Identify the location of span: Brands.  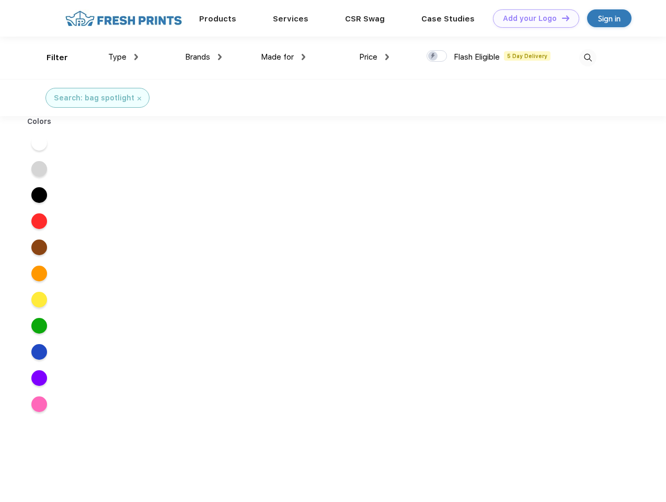
(198, 57).